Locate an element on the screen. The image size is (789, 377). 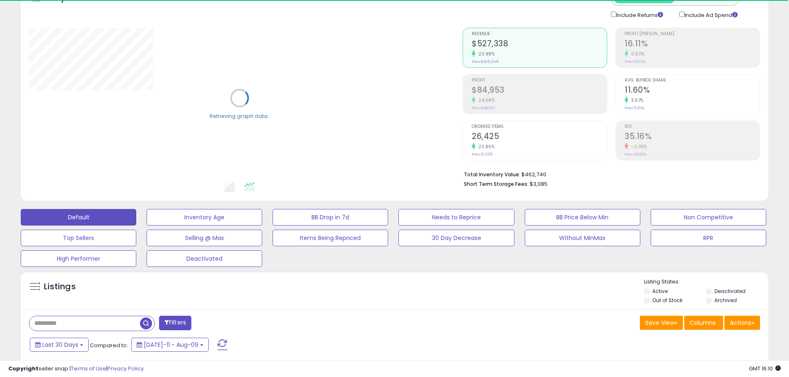
a: Privacy Policy is located at coordinates (126, 369).